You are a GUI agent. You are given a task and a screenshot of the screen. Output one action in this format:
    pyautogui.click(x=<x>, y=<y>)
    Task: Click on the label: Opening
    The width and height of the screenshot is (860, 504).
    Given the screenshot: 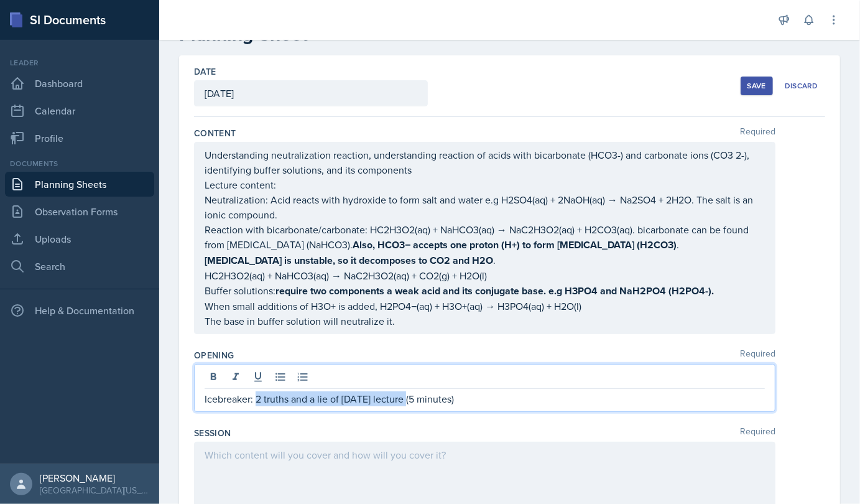 What is the action you would take?
    pyautogui.click(x=214, y=355)
    